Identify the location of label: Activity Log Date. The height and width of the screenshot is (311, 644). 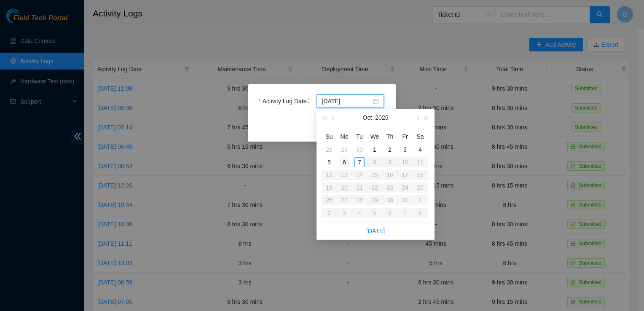
(285, 101).